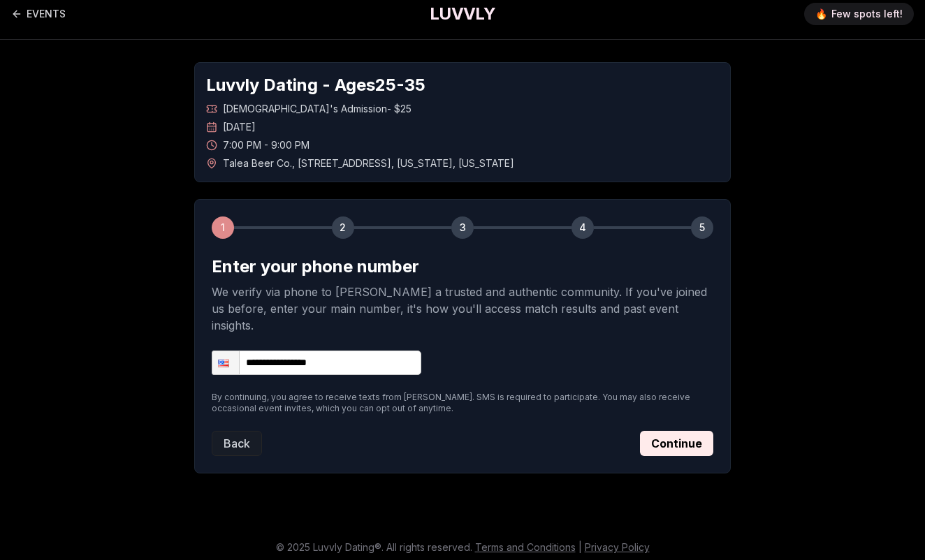  What do you see at coordinates (617, 547) in the screenshot?
I see `a: Privacy Policy` at bounding box center [617, 547].